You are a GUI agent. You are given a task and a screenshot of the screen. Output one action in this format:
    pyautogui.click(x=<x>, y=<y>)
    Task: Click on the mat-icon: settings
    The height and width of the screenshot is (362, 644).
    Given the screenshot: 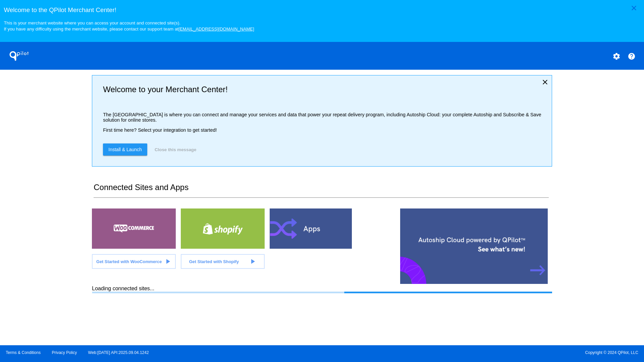 What is the action you would take?
    pyautogui.click(x=616, y=56)
    